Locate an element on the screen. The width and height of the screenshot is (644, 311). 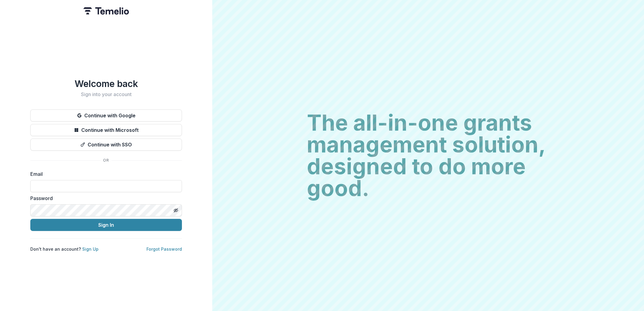
label: Password is located at coordinates (104, 198).